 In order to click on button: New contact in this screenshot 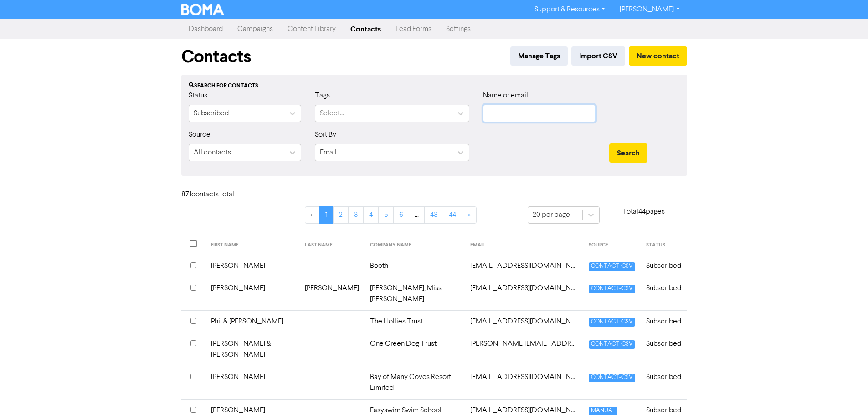, I will do `click(658, 56)`.